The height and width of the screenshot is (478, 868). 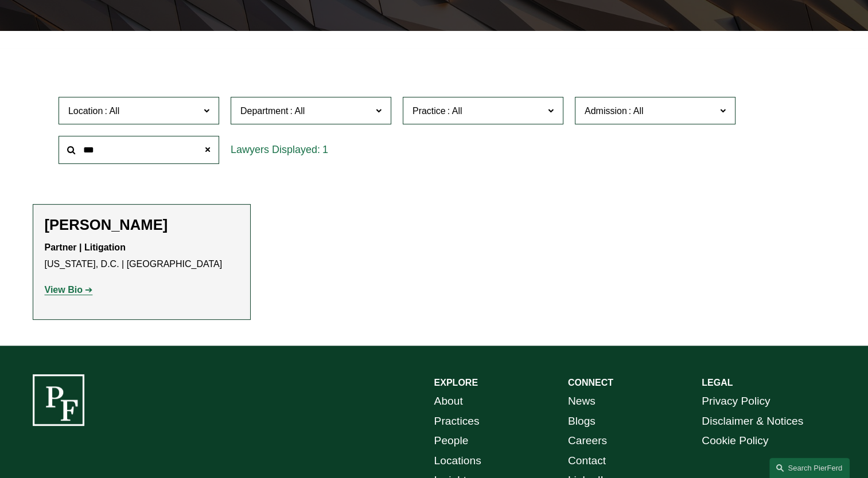 I want to click on strong: CONNECT, so click(x=590, y=383).